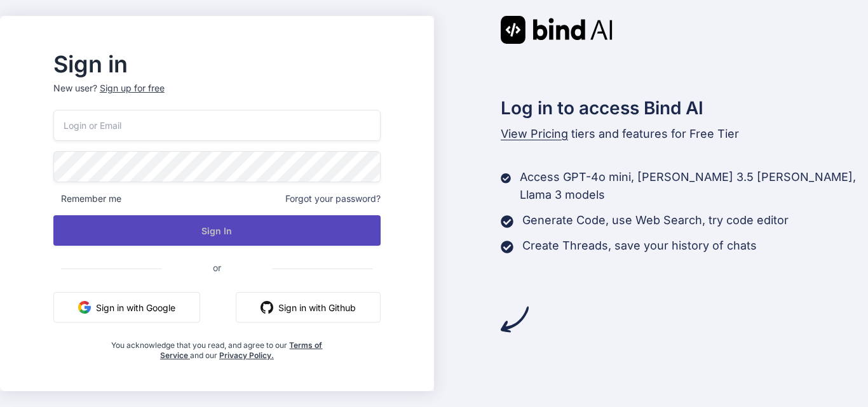  Describe the element at coordinates (333, 198) in the screenshot. I see `span: Forgot your password?` at that location.